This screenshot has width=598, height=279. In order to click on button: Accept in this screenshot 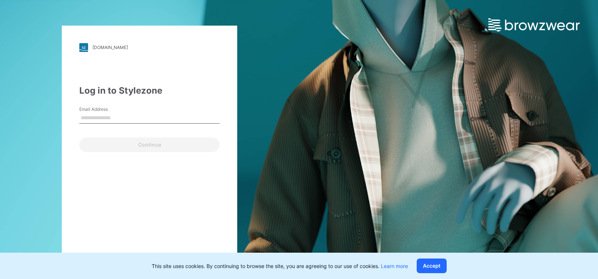, I will do `click(432, 266)`.